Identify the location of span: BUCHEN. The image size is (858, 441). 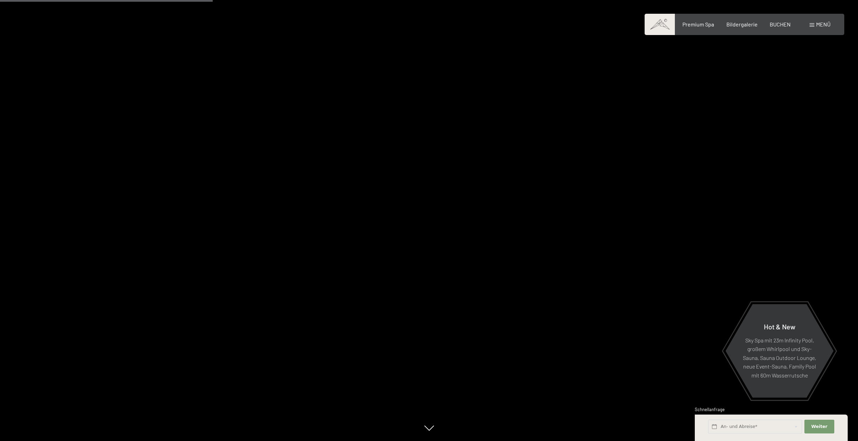
(780, 24).